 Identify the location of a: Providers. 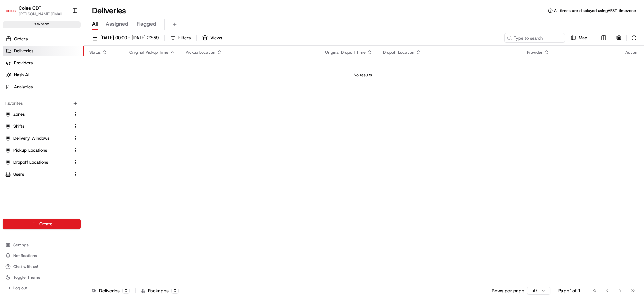
(43, 63).